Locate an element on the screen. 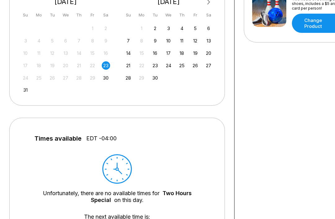 Image resolution: width=335 pixels, height=219 pixels. span: Times available is located at coordinates (58, 139).